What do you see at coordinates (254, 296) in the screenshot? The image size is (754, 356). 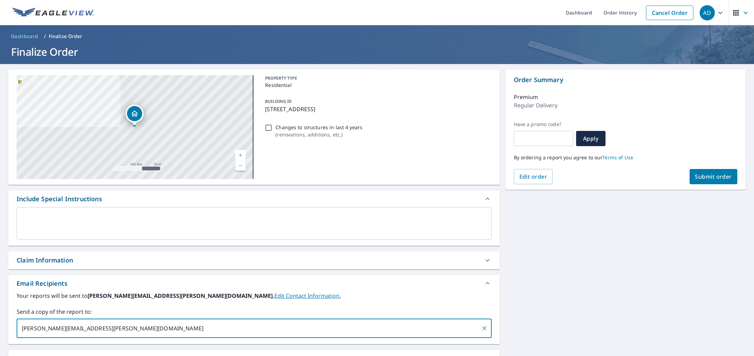 I see `label: Your reports will be sent to` at bounding box center [254, 296].